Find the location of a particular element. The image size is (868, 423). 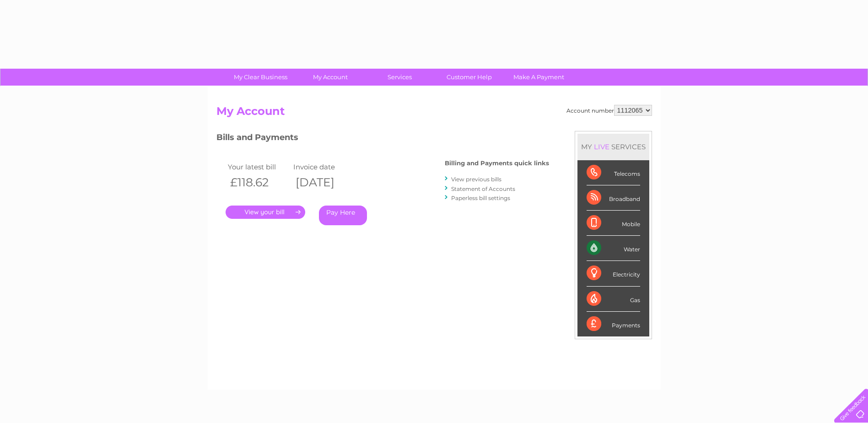

div: Gas is located at coordinates (613, 299).